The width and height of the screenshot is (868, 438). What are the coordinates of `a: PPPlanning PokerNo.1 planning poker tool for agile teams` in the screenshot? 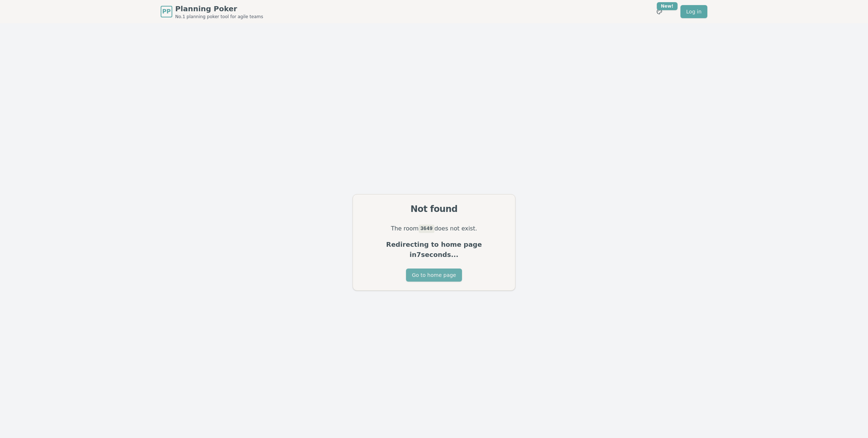 It's located at (212, 12).